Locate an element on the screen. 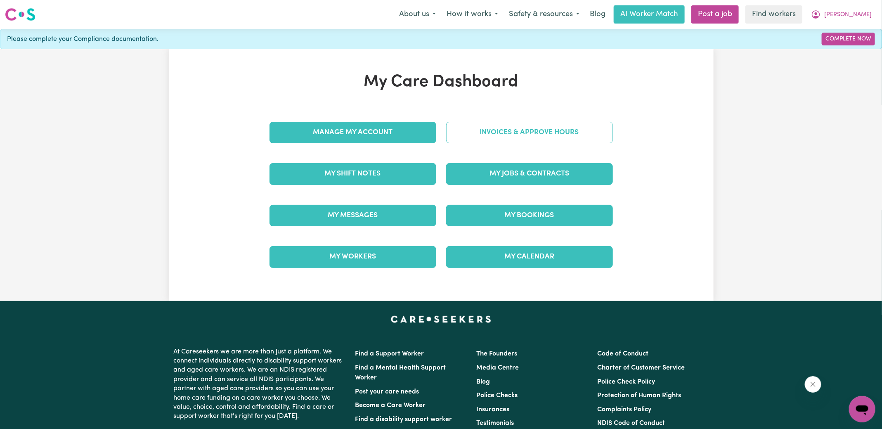 Image resolution: width=882 pixels, height=429 pixels. span: Please complete your Compliance documentation. is located at coordinates (83, 39).